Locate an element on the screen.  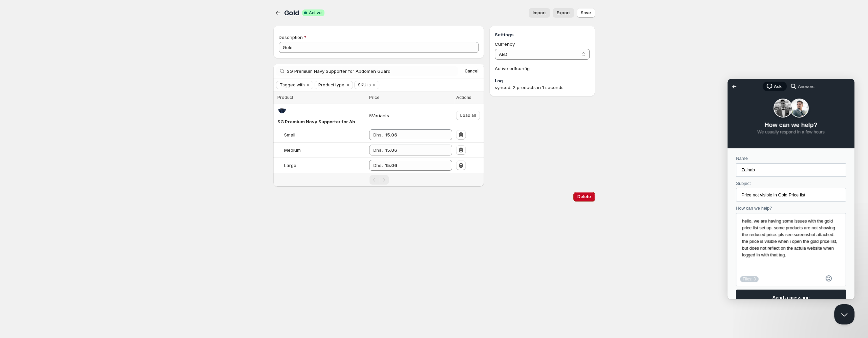
div: Small is located at coordinates (289, 134).